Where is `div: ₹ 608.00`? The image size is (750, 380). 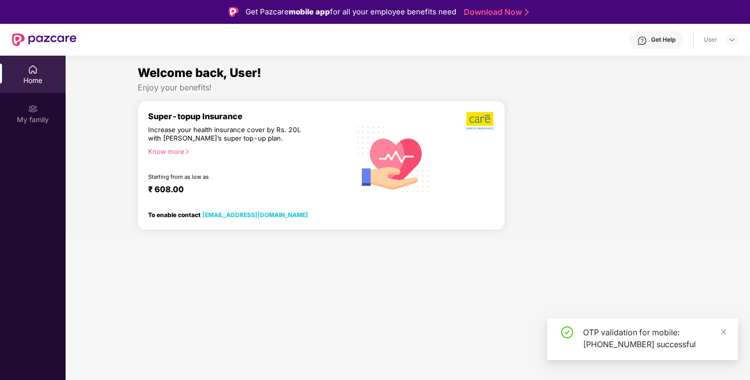
div: ₹ 608.00 is located at coordinates (244, 190).